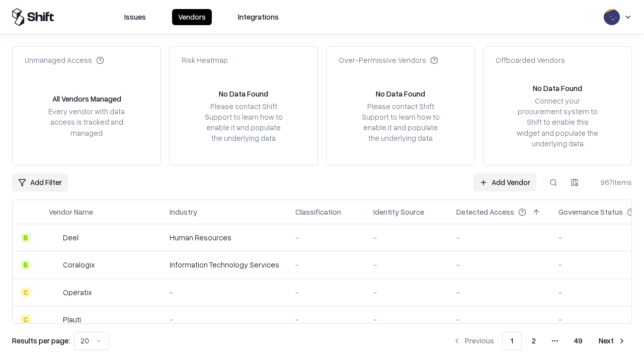 The height and width of the screenshot is (362, 644). Describe the element at coordinates (388, 60) in the screenshot. I see `div: Over-Permissive Vendors` at that location.